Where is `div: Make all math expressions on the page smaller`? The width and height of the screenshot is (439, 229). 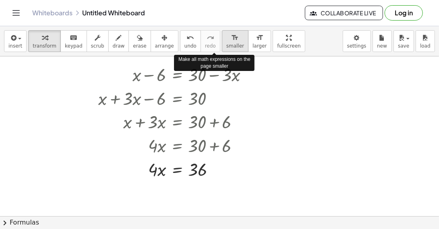
div: Make all math expressions on the page smaller is located at coordinates (214, 63).